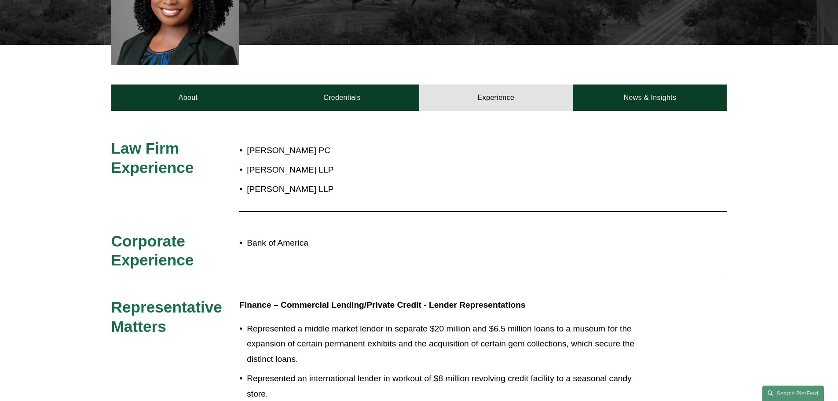 The width and height of the screenshot is (838, 401). Describe the element at coordinates (650, 98) in the screenshot. I see `a: News & Insights` at that location.